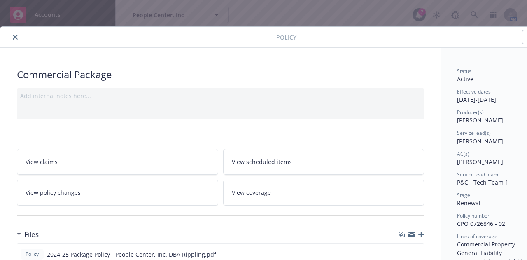  Describe the element at coordinates (42, 161) in the screenshot. I see `span: View claims` at that location.